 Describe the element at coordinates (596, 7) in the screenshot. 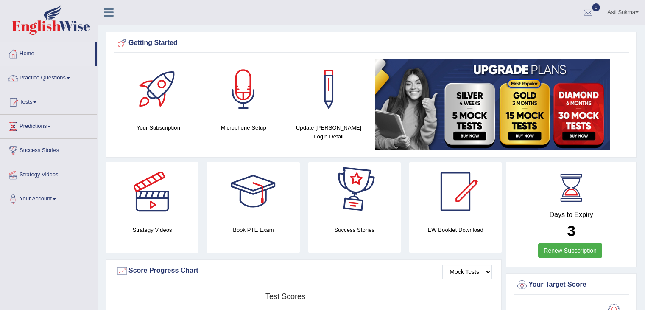

I see `span: 0` at that location.